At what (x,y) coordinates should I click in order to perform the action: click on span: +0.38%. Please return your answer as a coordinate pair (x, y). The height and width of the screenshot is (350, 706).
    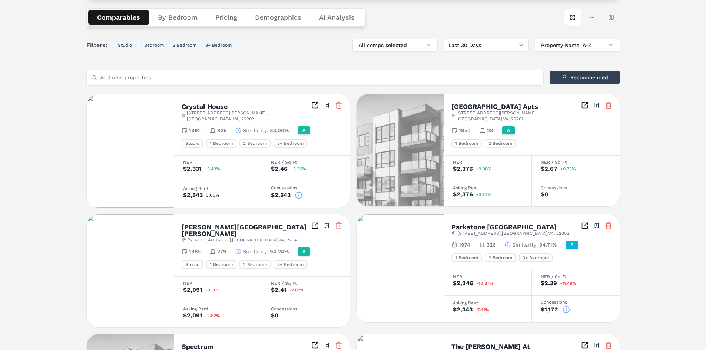
    Looking at the image, I should click on (484, 169).